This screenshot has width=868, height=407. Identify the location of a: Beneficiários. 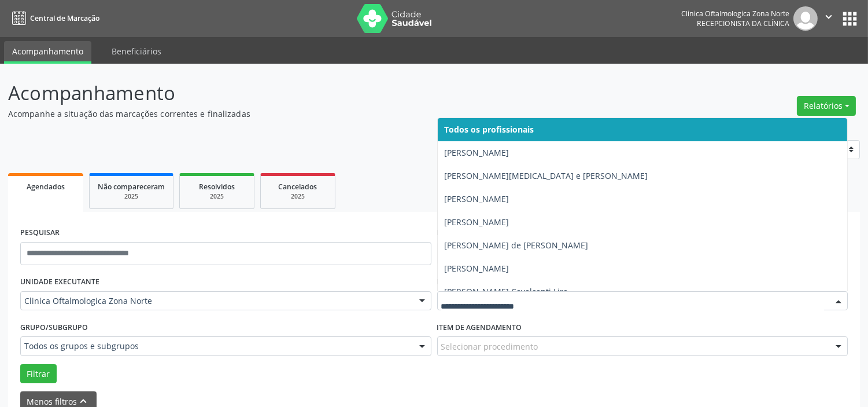
(136, 51).